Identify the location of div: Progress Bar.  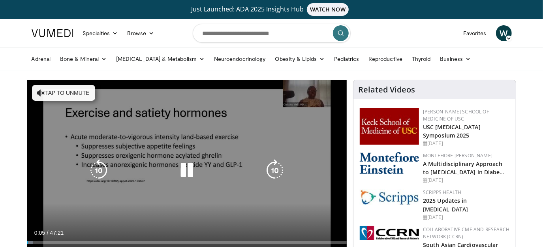
(187, 242).